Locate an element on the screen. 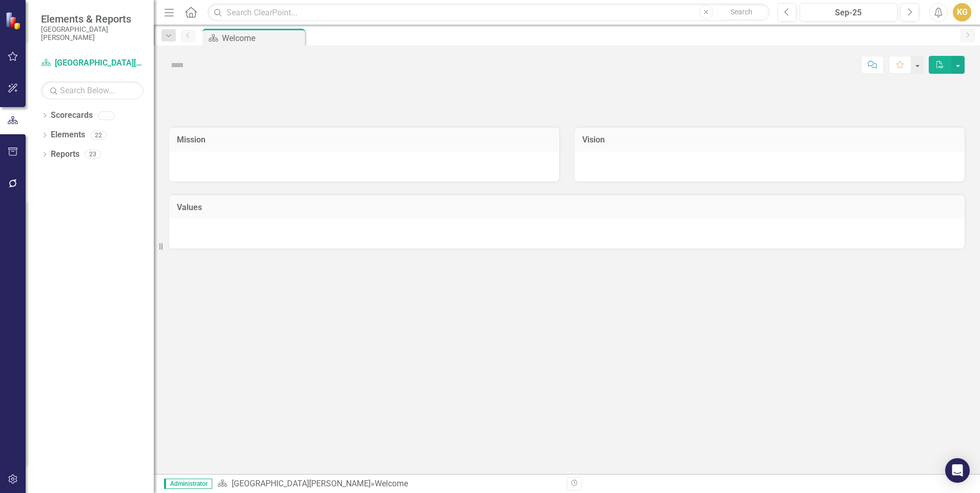 This screenshot has width=980, height=493. h3: Values is located at coordinates (567, 208).